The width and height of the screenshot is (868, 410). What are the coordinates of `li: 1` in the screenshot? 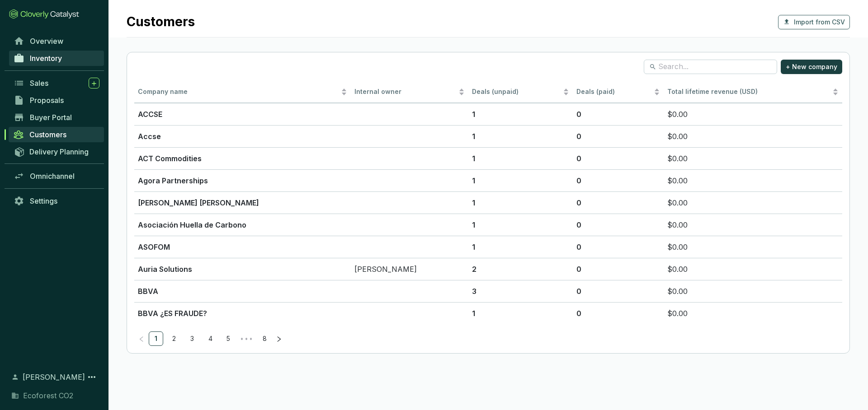 It's located at (156, 339).